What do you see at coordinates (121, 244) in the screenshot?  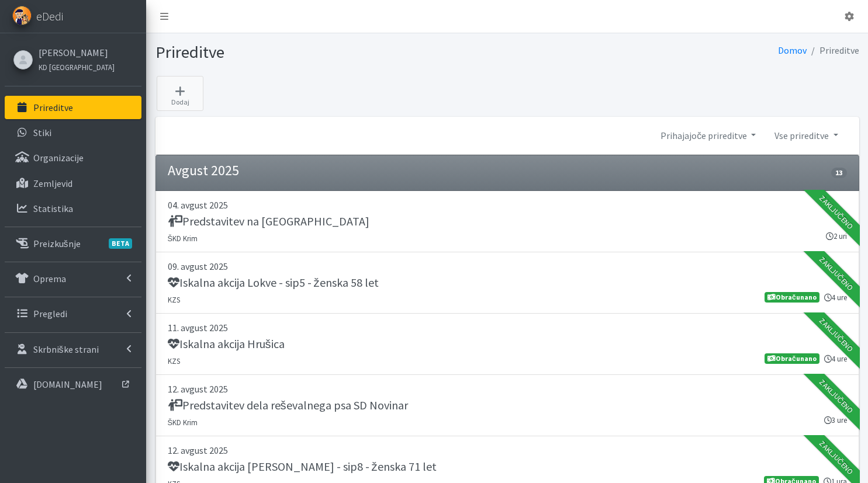 I see `span: BETA` at bounding box center [121, 244].